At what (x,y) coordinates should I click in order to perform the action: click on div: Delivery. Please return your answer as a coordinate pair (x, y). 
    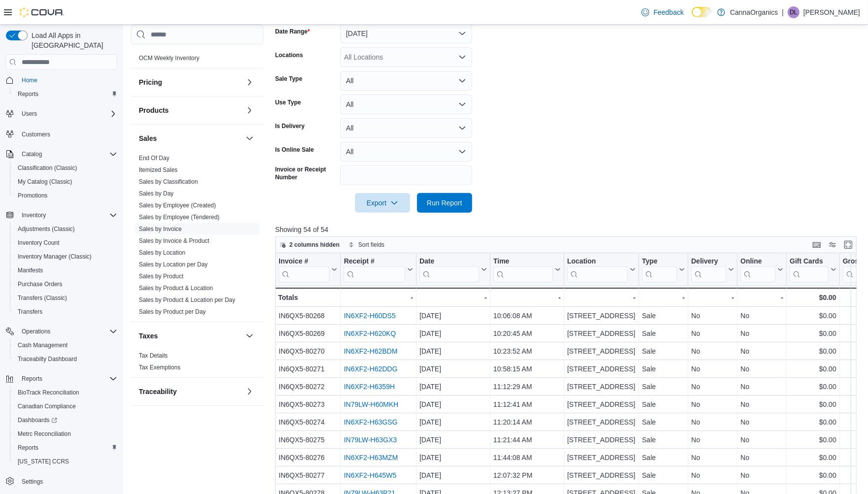
    Looking at the image, I should click on (708, 262).